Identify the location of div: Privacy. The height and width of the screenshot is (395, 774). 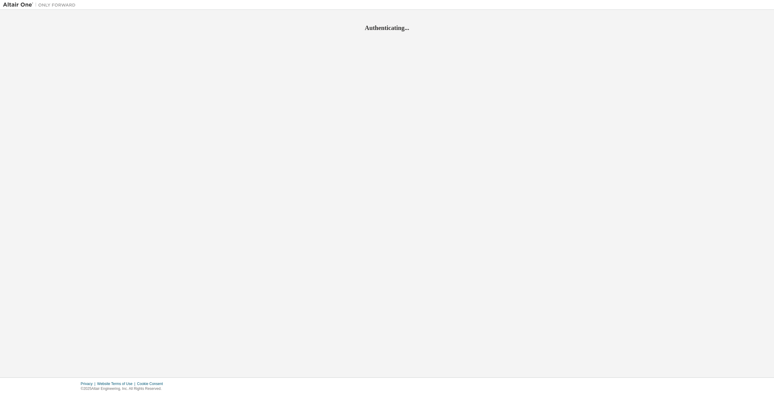
(89, 383).